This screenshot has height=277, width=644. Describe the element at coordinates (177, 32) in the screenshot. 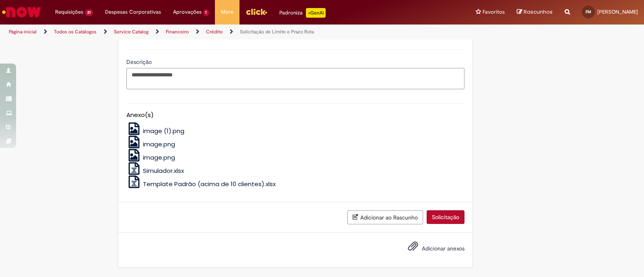

I see `a: Financeiro` at that location.